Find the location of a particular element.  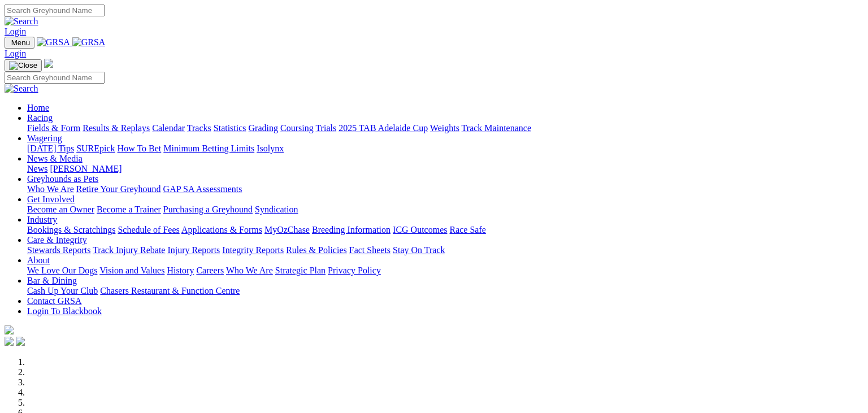

a: Injury Reports is located at coordinates (194, 249).